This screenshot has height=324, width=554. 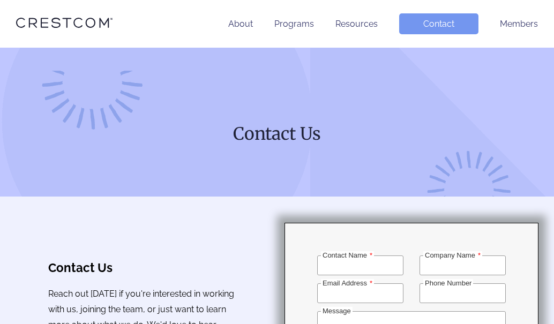 What do you see at coordinates (453, 255) in the screenshot?
I see `label: Company Name` at bounding box center [453, 255].